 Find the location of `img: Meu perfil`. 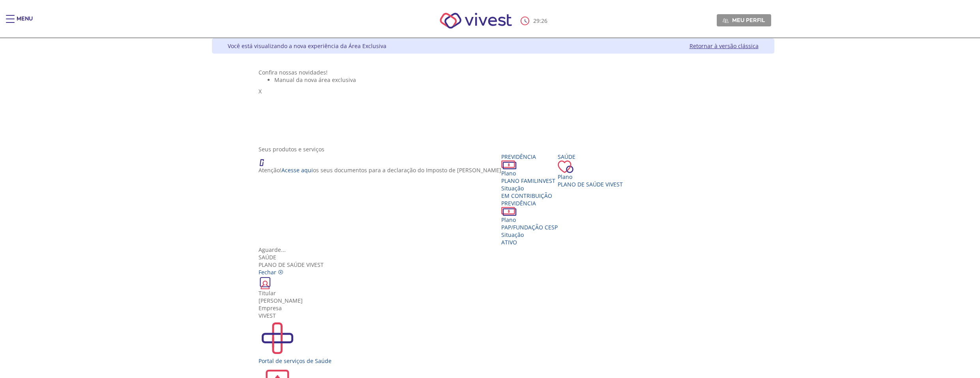

img: Meu perfil is located at coordinates (725, 21).